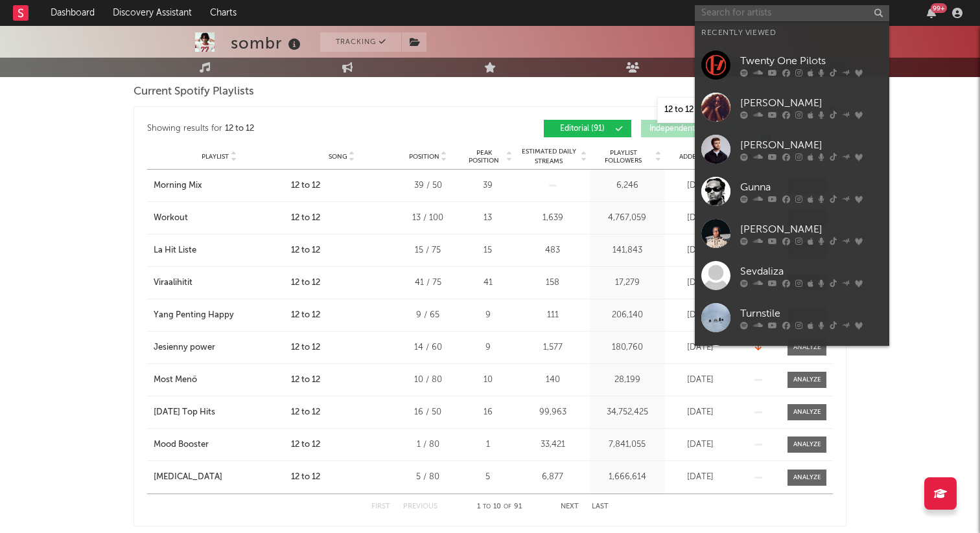  What do you see at coordinates (267, 43) in the screenshot?
I see `div: sombr` at bounding box center [267, 43].